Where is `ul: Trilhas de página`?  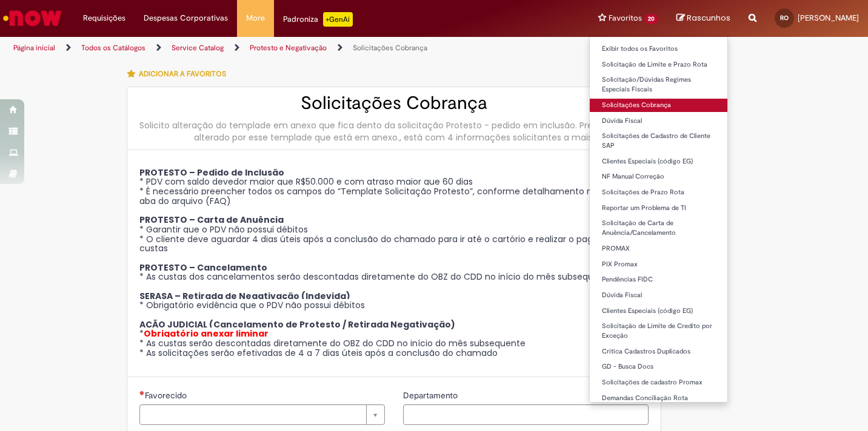
ul: Trilhas de página is located at coordinates (289, 48).